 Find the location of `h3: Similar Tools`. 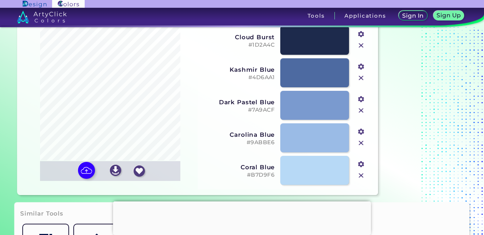

h3: Similar Tools is located at coordinates (42, 214).